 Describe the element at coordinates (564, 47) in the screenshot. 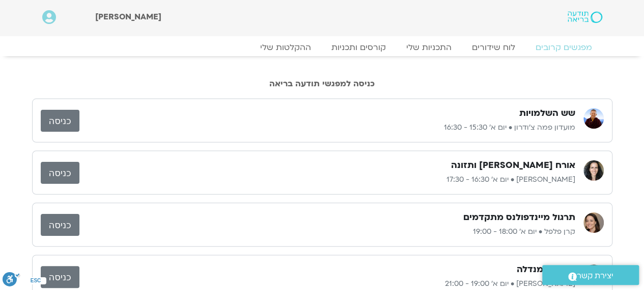

I see `a: מפגשים קרובים` at that location.